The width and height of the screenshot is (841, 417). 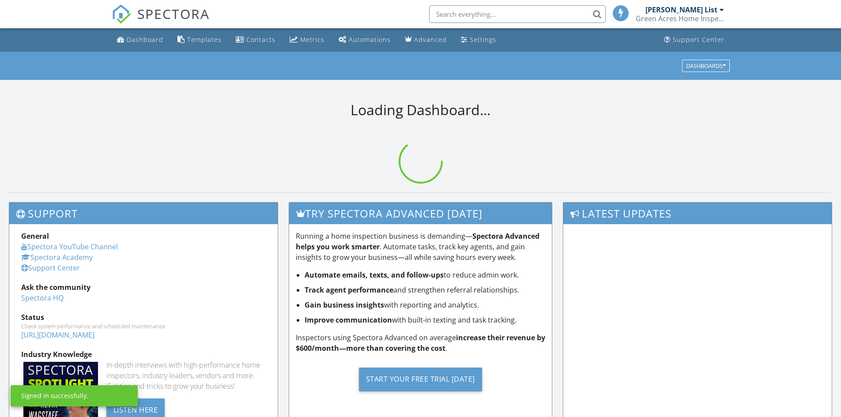 What do you see at coordinates (140, 40) in the screenshot?
I see `a: Dashboard` at bounding box center [140, 40].